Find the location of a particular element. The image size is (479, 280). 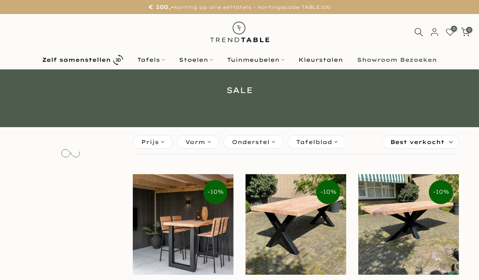

span: Best verkocht is located at coordinates (417, 142).